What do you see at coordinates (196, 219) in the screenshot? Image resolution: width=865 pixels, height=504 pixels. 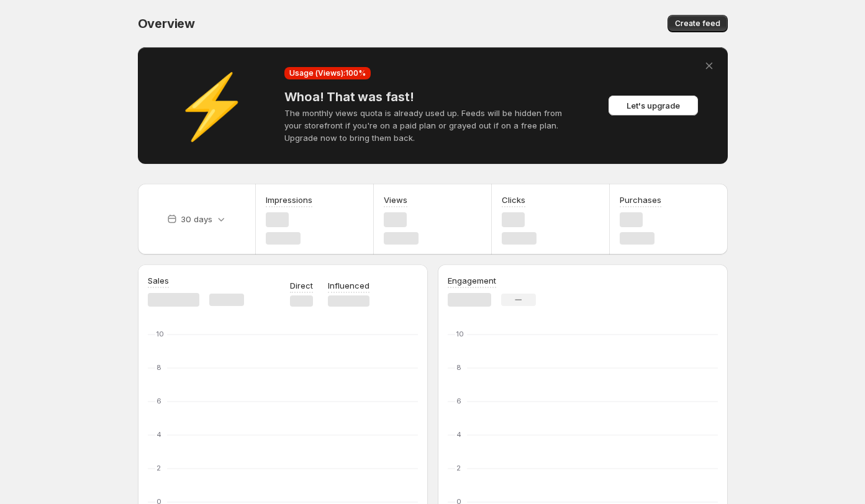 I see `p: 30 days` at bounding box center [196, 219].